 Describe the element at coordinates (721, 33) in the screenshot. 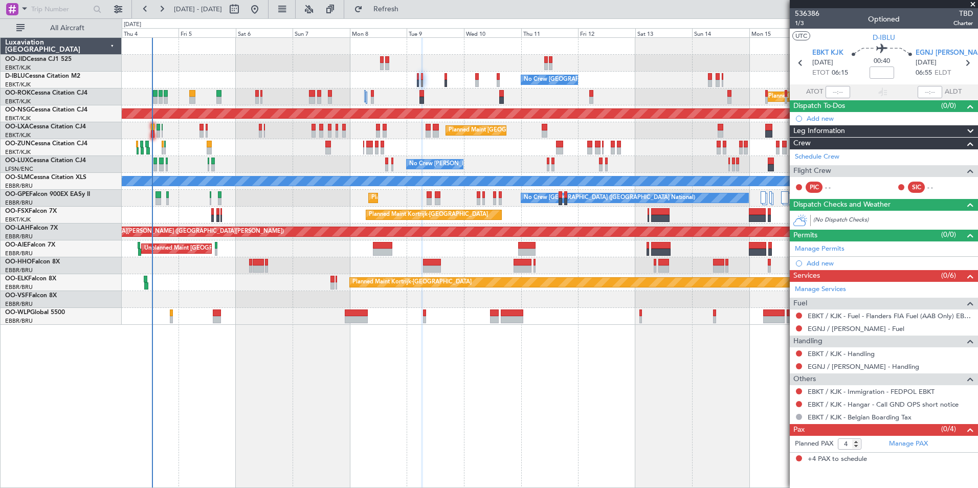

I see `div: Sun 14` at that location.